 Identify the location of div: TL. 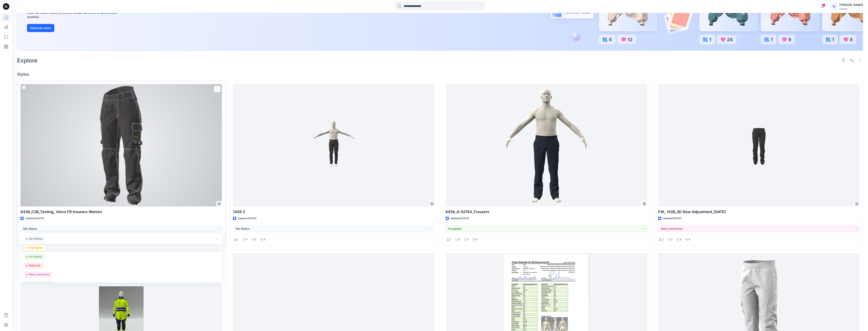
(834, 6).